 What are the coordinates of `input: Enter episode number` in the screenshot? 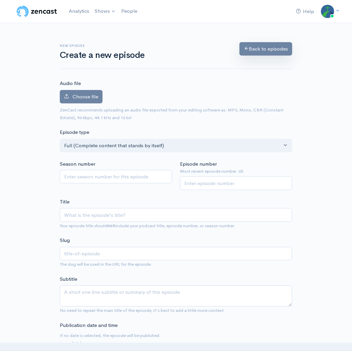 It's located at (236, 183).